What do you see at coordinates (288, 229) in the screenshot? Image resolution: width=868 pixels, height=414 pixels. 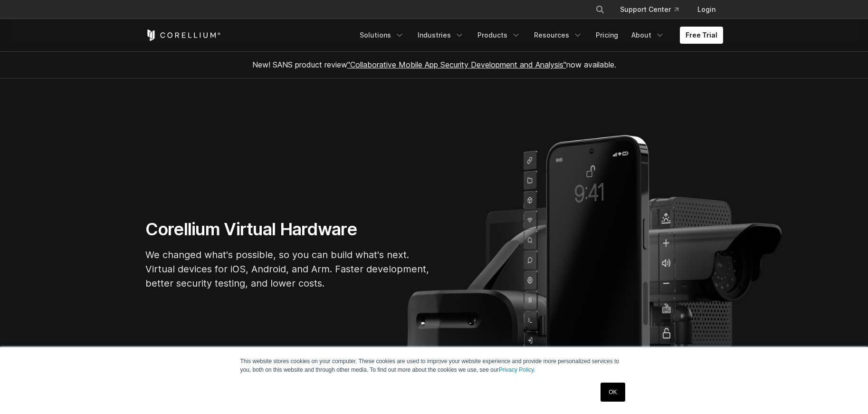 I see `h1: Corellium Virtual Hardware` at bounding box center [288, 229].